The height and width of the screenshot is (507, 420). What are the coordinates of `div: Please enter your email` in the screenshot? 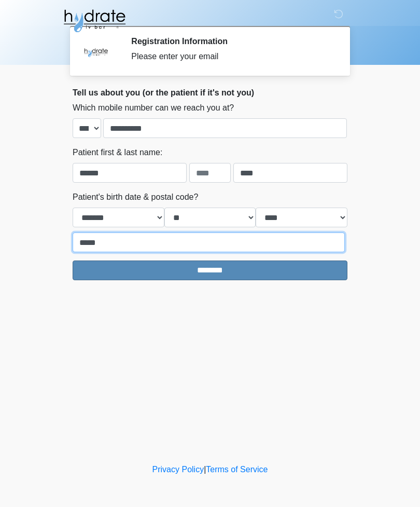 It's located at (231, 56).